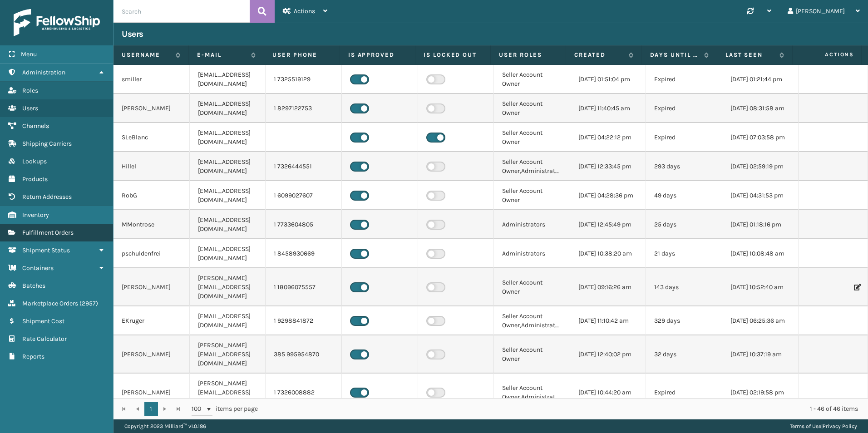  I want to click on td: 1 6099027607, so click(304, 196).